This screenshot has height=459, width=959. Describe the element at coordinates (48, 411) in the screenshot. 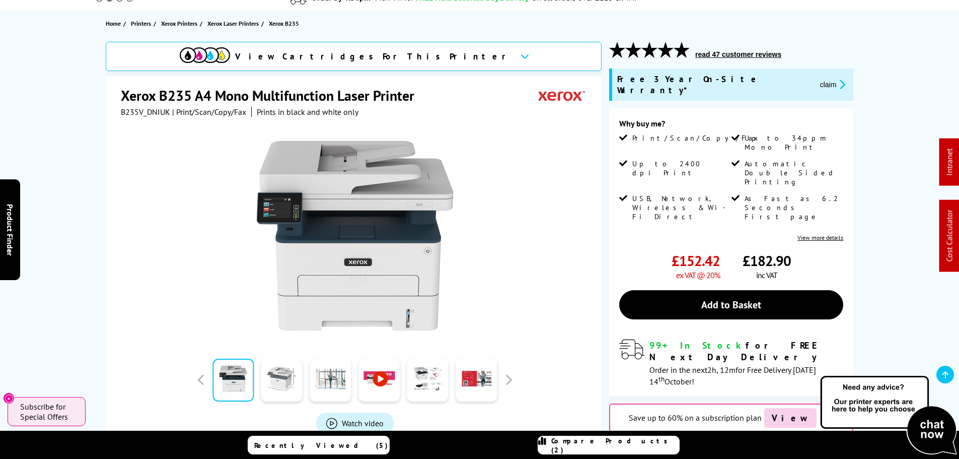

I see `span: Subscribe for Special Offers` at that location.